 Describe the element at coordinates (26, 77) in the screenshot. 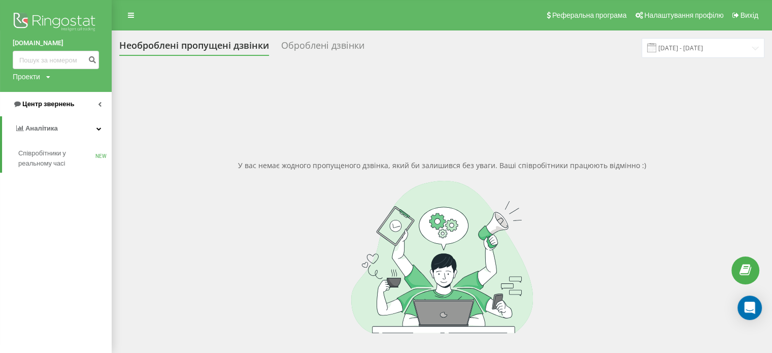

I see `div: Проекти` at that location.